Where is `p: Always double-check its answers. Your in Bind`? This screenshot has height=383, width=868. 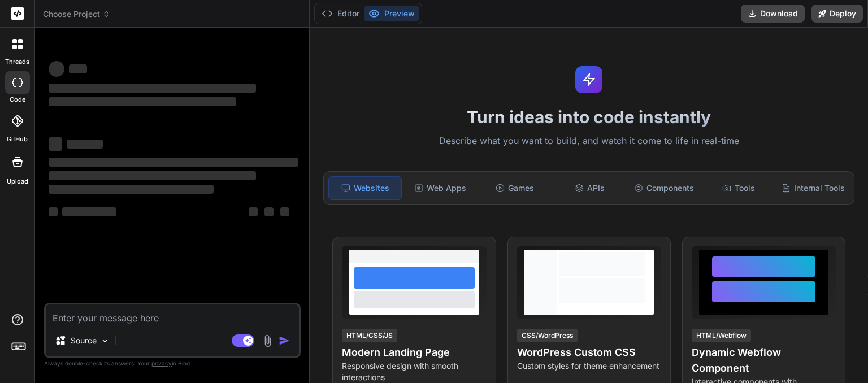
p: Always double-check its answers. Your in Bind is located at coordinates (173, 363).